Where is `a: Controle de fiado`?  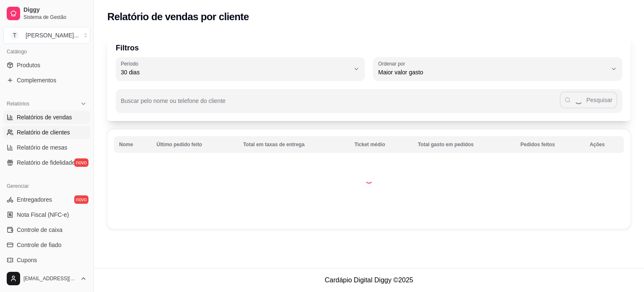 a: Controle de fiado is located at coordinates (47, 245).